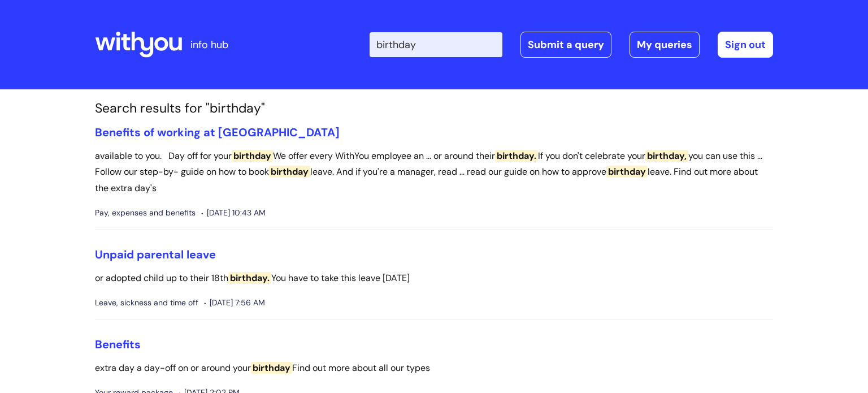 The width and height of the screenshot is (868, 393). I want to click on p: extra day a day-off on or around your Find out more about all our types, so click(434, 368).